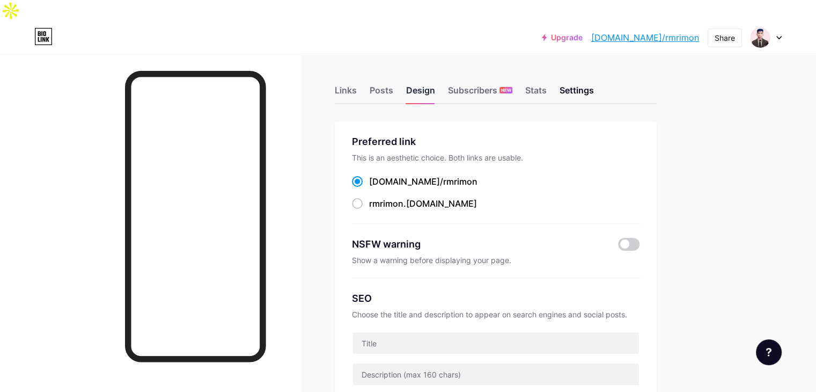  What do you see at coordinates (506, 90) in the screenshot?
I see `span: NEW` at bounding box center [506, 90].